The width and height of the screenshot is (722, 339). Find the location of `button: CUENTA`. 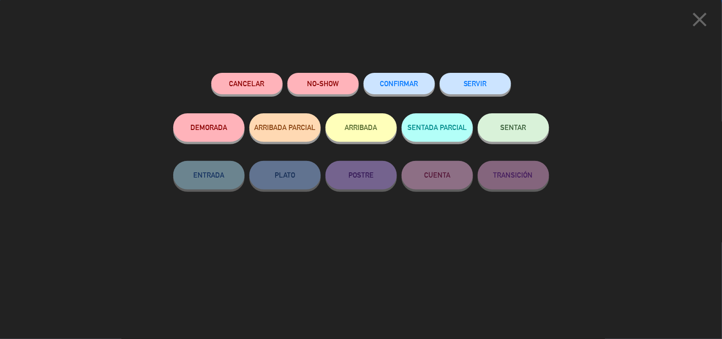

button: CUENTA is located at coordinates (437, 175).